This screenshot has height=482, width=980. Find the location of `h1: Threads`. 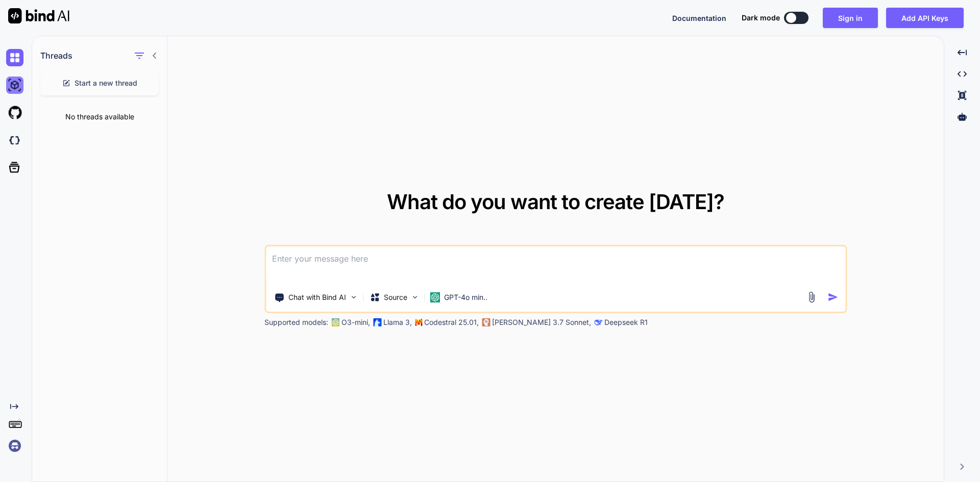

h1: Threads is located at coordinates (56, 55).